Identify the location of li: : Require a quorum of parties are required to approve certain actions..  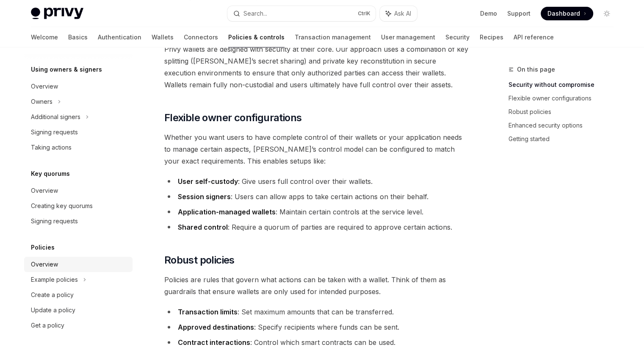
(317, 227).